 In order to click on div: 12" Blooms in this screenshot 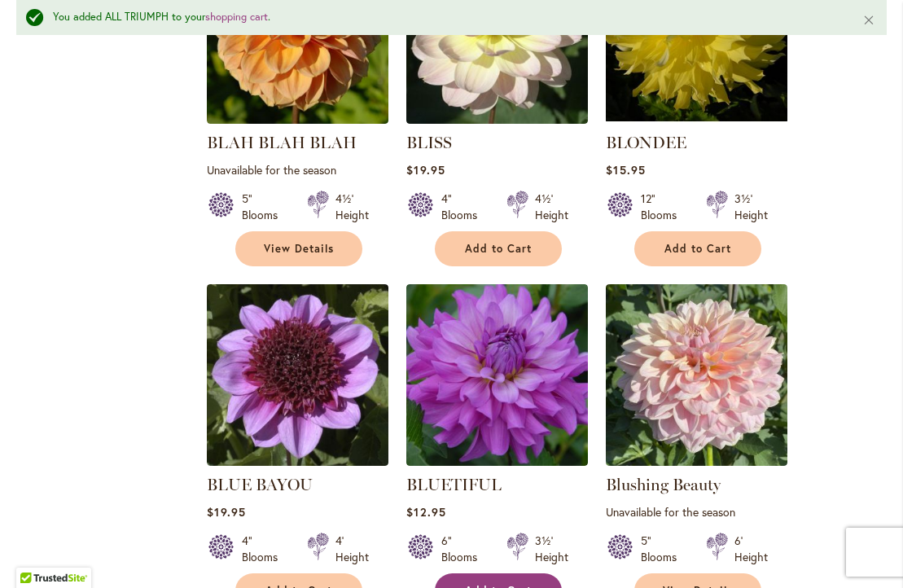, I will do `click(663, 206)`.